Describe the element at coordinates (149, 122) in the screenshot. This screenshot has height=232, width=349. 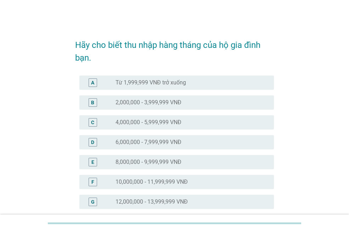
I see `label: 4,000,000 - 5,999,999 VNĐ` at that location.